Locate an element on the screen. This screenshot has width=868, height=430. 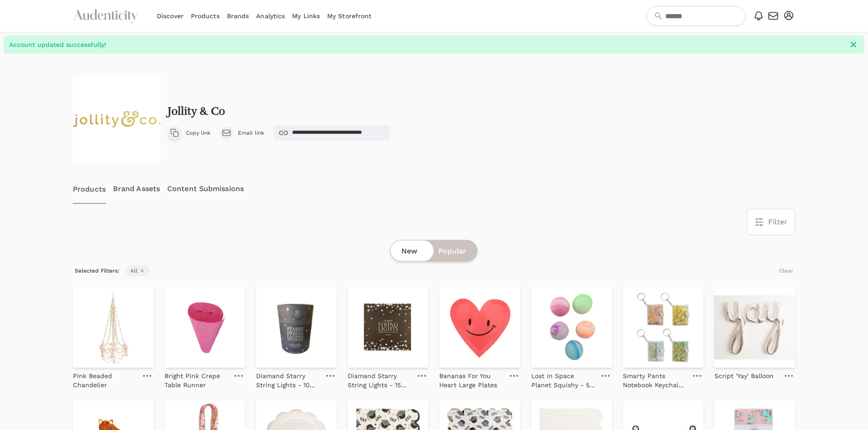
button: Filter is located at coordinates (771, 222).